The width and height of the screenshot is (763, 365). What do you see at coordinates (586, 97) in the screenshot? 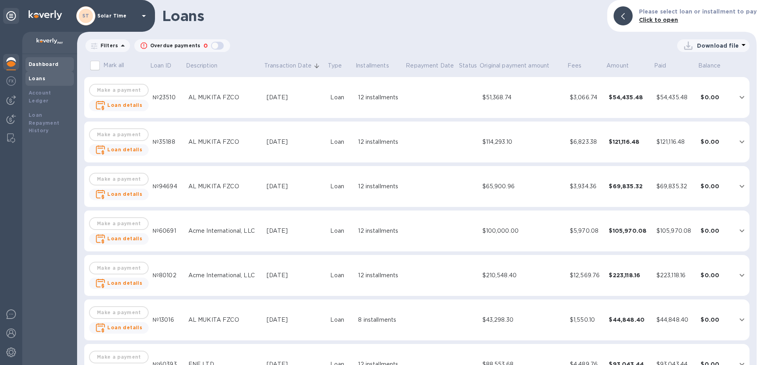
I see `div: $3,066.74` at bounding box center [586, 97].